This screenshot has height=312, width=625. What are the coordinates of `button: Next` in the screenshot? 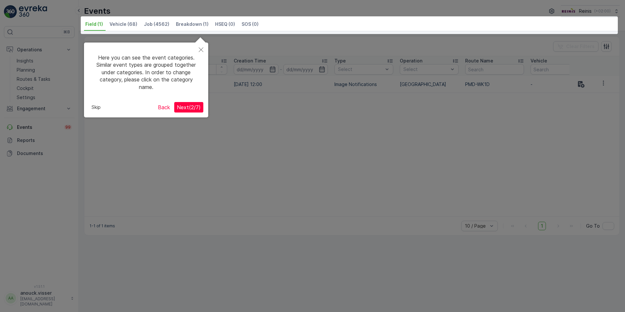 It's located at (189, 107).